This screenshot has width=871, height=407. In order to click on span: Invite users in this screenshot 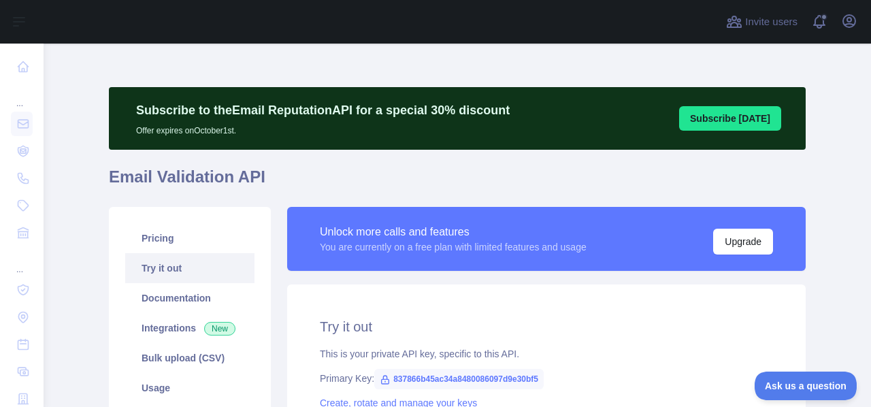, I will do `click(771, 22)`.